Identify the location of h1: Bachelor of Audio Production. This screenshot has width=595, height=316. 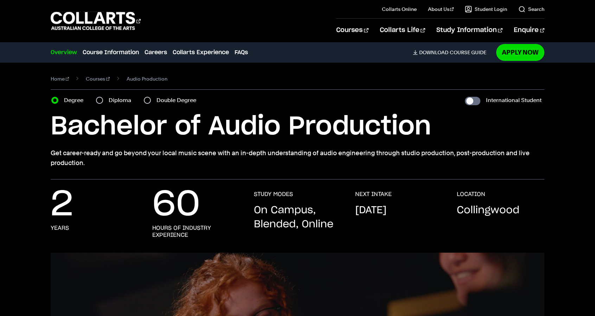
(297, 126).